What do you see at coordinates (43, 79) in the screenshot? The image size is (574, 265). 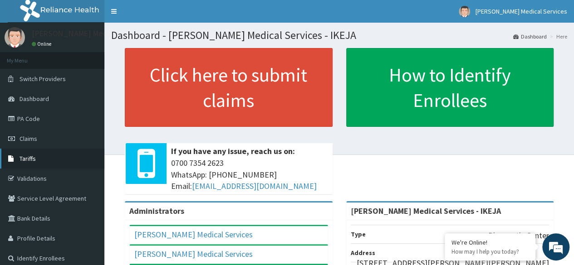 I see `span: Switch Providers` at bounding box center [43, 79].